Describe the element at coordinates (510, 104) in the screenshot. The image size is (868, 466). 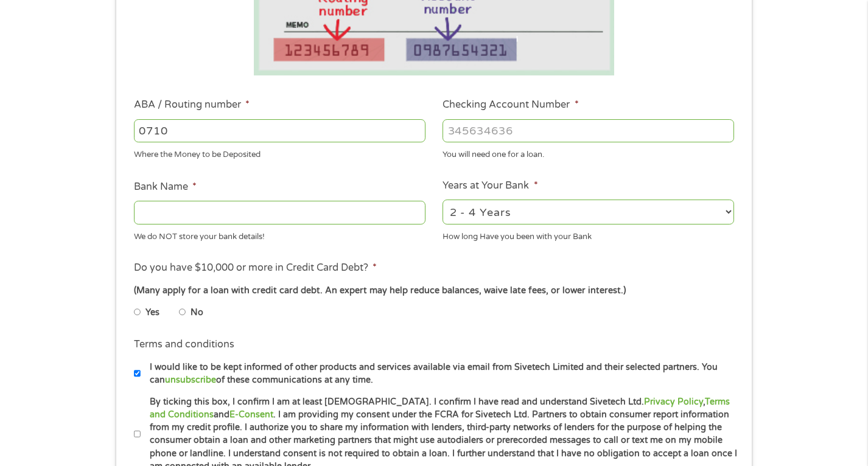
I see `label: Checking Account Number` at that location.